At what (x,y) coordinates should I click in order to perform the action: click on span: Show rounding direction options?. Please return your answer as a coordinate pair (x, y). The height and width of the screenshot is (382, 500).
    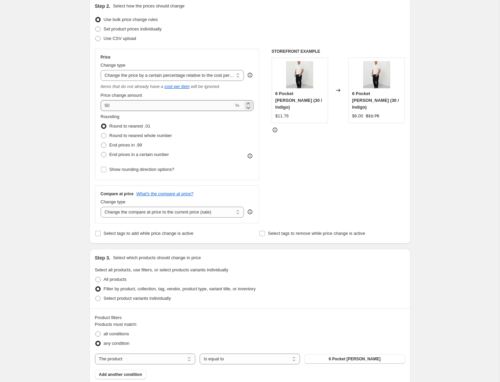
    Looking at the image, I should click on (142, 169).